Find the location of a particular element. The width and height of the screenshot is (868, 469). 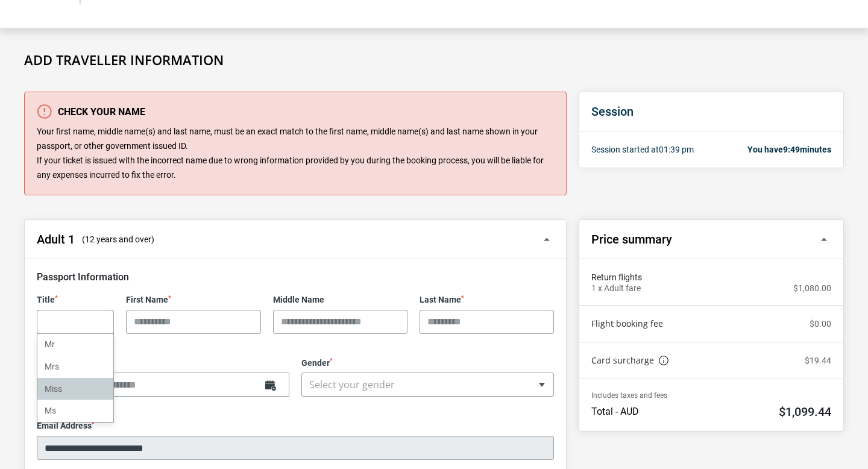

span: (12 years and over) is located at coordinates (118, 240).